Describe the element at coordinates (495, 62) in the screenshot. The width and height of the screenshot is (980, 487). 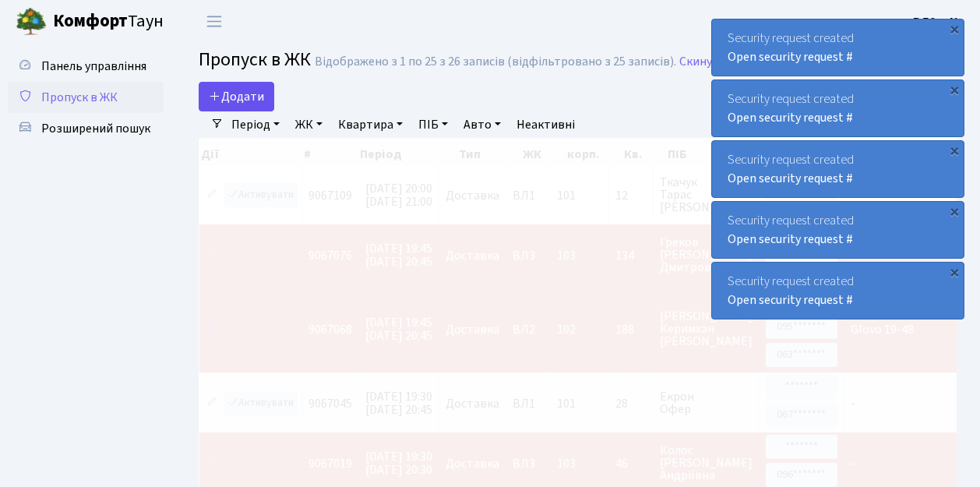
I see `div: Відображено з 1 по 25 з 26 записів (відфільтровано з 25 записів).` at that location.